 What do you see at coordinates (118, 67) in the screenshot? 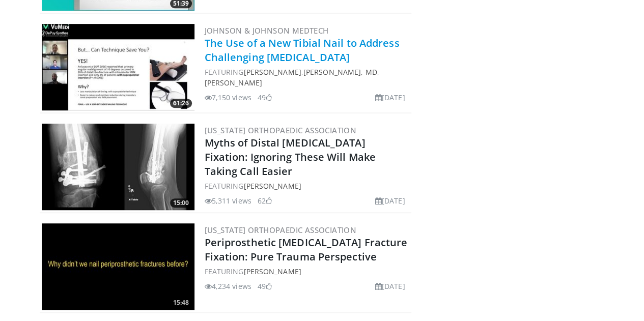
I see `img: 3f972b07-9723-4b4a-ace4-8ebb31614f5c.300x170_q85_crop-smart_upscale.jpg` at bounding box center [118, 67].